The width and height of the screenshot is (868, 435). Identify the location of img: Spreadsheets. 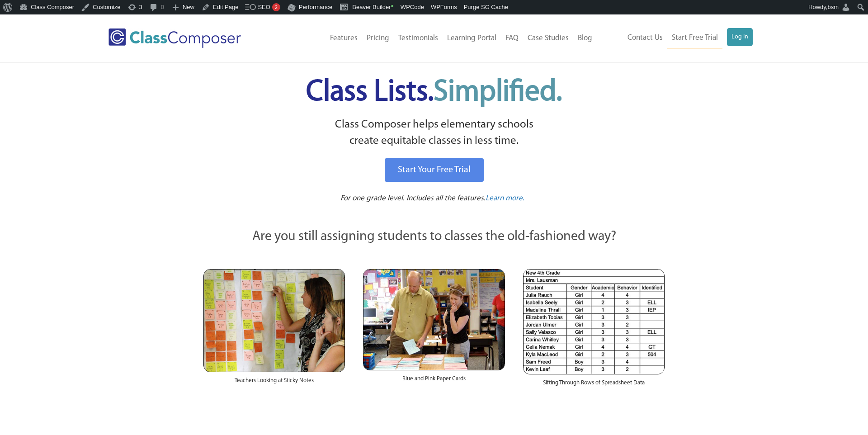
(593, 321).